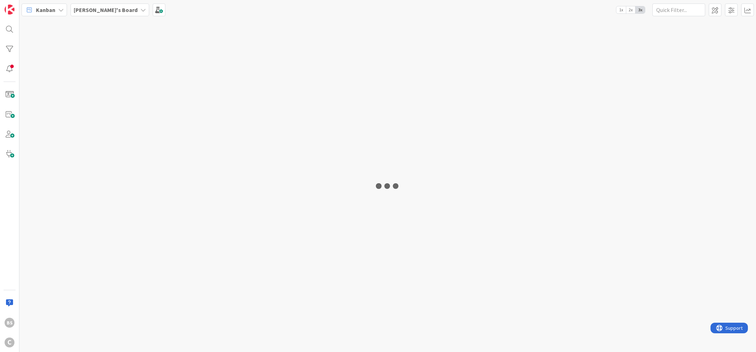 The image size is (756, 352). Describe the element at coordinates (46, 10) in the screenshot. I see `span: Kanban` at that location.